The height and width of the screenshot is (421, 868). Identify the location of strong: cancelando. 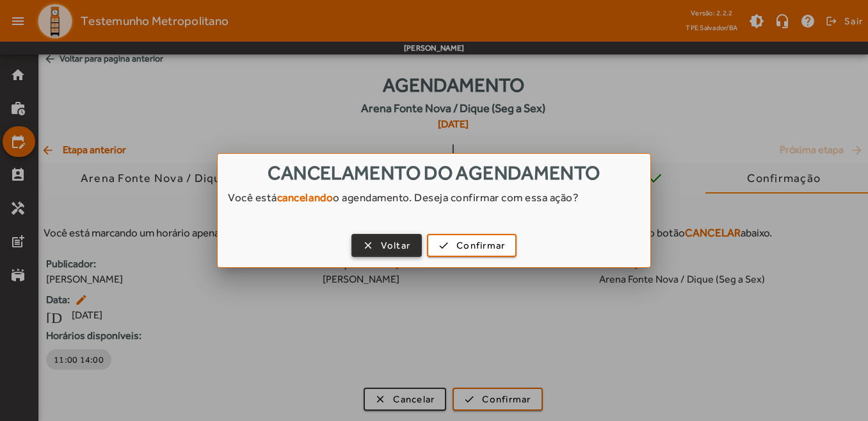
(305, 197).